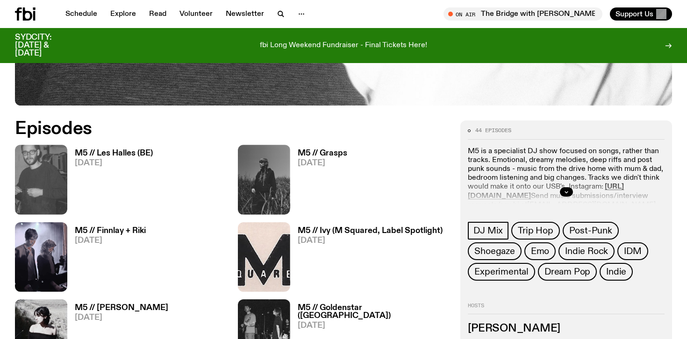 Image resolution: width=687 pixels, height=339 pixels. Describe the element at coordinates (616, 272) in the screenshot. I see `span: Indie` at that location.